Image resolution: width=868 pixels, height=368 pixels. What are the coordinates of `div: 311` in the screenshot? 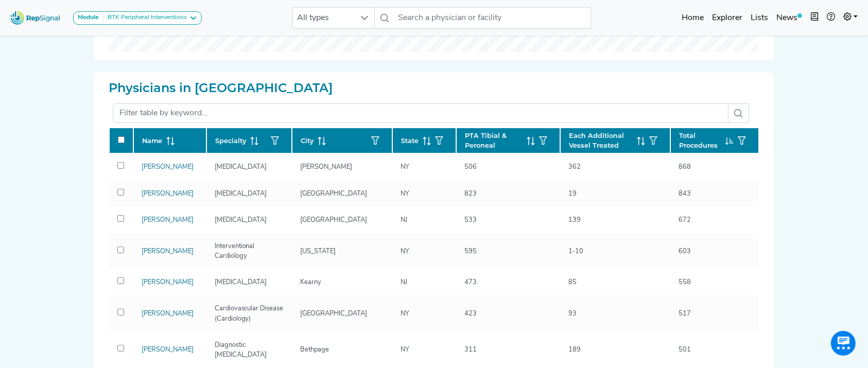 It's located at (470, 350).